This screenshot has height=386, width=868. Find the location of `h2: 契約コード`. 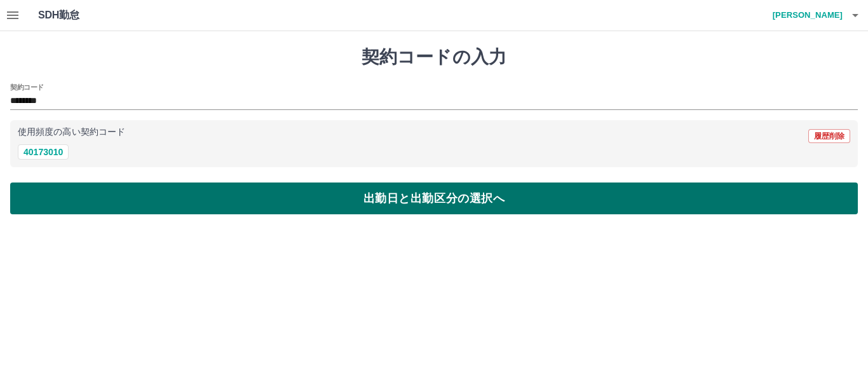

h2: 契約コード is located at coordinates (27, 87).